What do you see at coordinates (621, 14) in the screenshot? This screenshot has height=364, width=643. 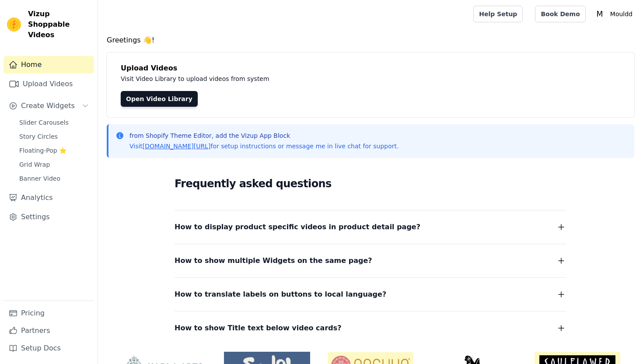 I see `p: Mouldd` at bounding box center [621, 14].